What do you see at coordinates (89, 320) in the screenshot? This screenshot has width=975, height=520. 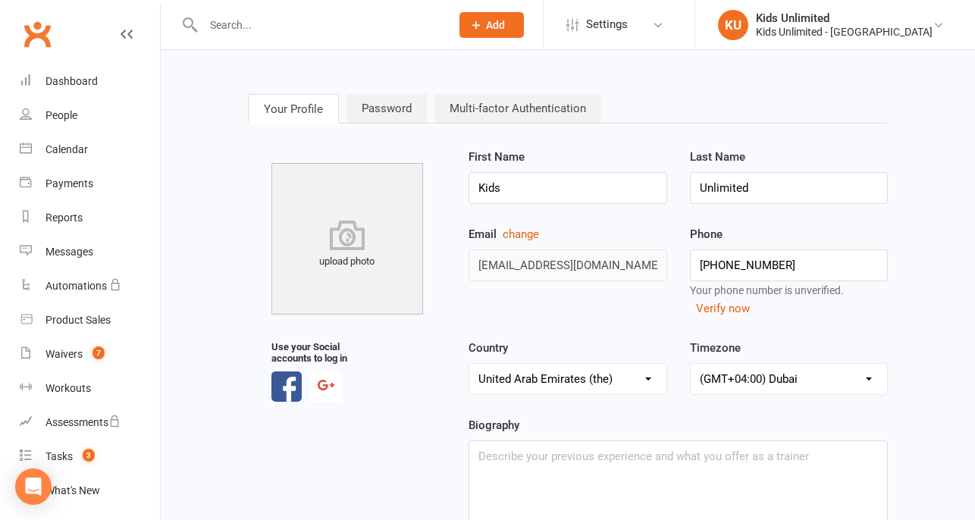 I see `a: Product Sales` at bounding box center [89, 320].